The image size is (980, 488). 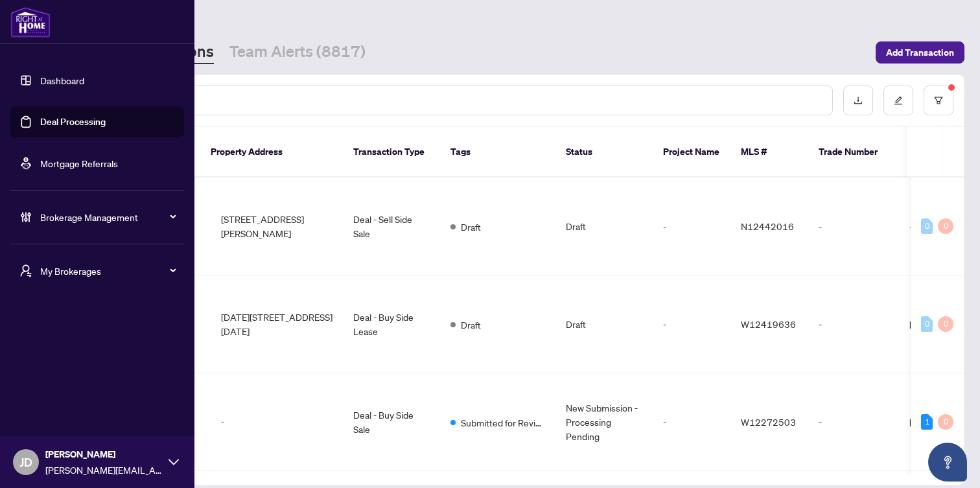 What do you see at coordinates (692, 152) in the screenshot?
I see `th: Project Name` at bounding box center [692, 152].